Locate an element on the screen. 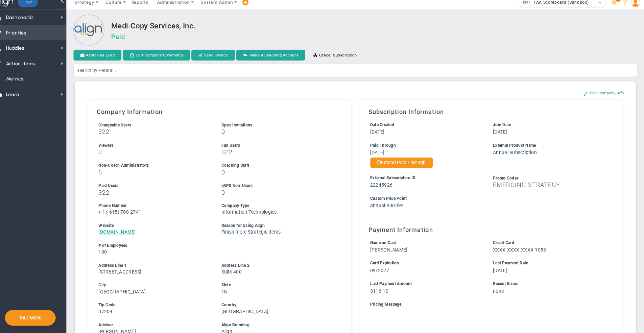  button: Edit Company Info is located at coordinates (604, 96).